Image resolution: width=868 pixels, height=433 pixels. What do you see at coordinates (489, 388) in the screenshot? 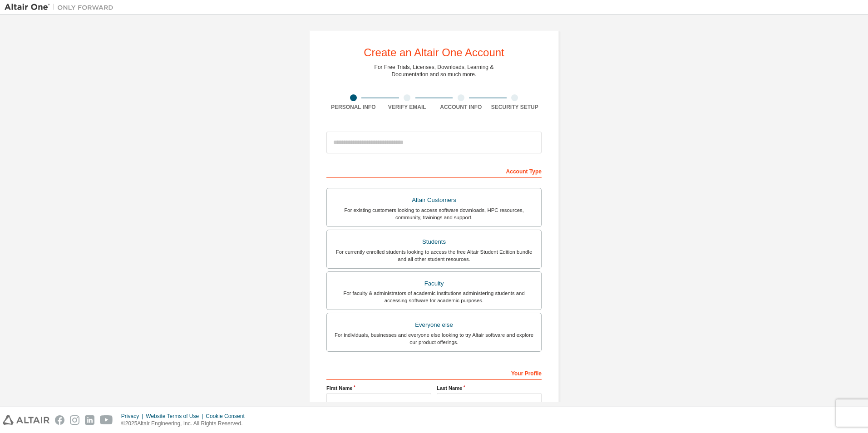
I see `label: Last Name` at bounding box center [489, 388].